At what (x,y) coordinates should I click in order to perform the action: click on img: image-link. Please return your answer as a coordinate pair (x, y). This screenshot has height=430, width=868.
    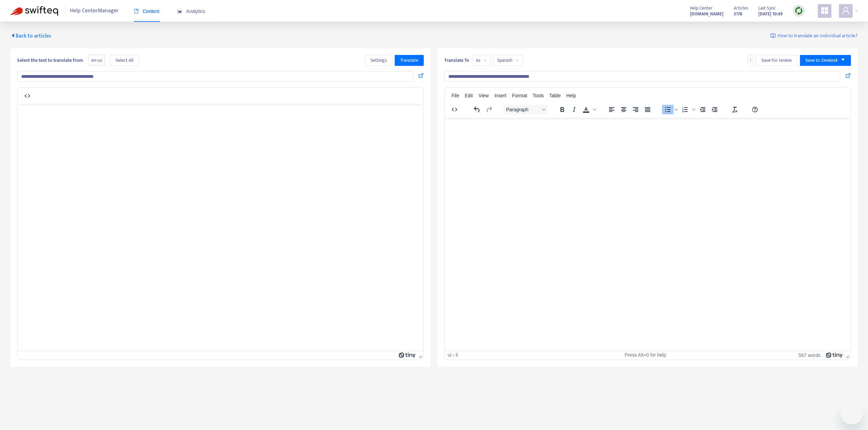
    Looking at the image, I should click on (773, 36).